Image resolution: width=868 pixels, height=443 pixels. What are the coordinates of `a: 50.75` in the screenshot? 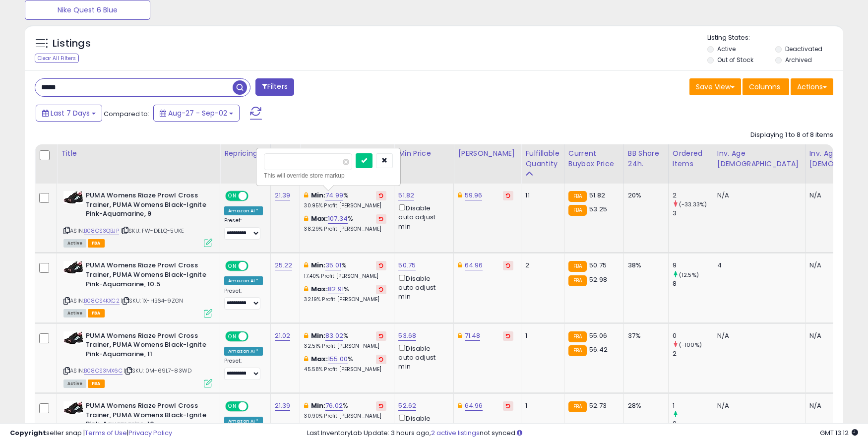 It's located at (407, 265).